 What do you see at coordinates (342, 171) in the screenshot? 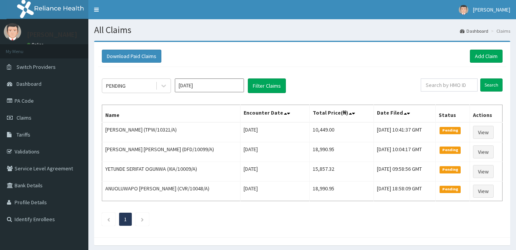
I see `td: 15,857.32` at bounding box center [342, 171].